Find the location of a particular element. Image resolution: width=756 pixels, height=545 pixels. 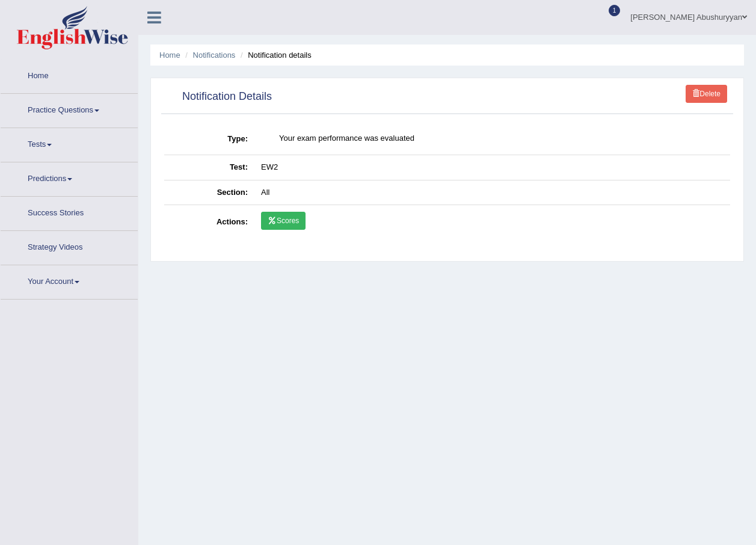

span: 1 is located at coordinates (615, 10).